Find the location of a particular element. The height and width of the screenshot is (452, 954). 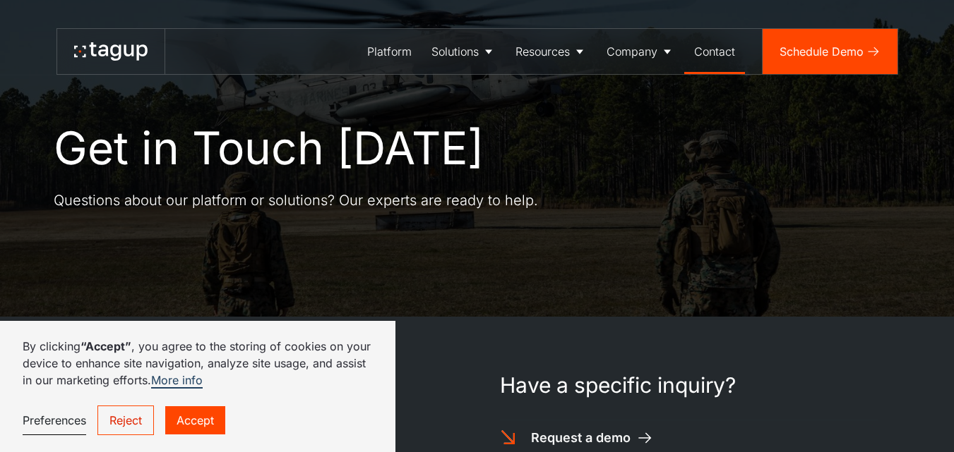

p: By clicking , you agree to the storing of cookies on your device to enhance site navigation, anal... is located at coordinates (198, 363).